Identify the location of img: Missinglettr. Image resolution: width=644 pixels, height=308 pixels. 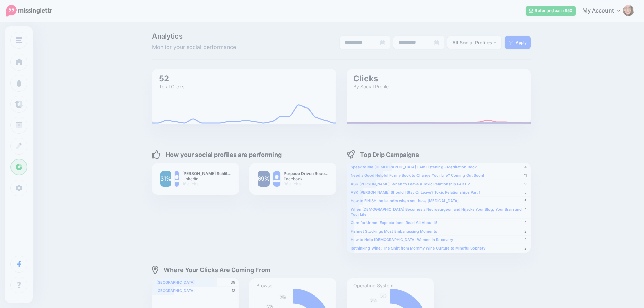
(29, 11).